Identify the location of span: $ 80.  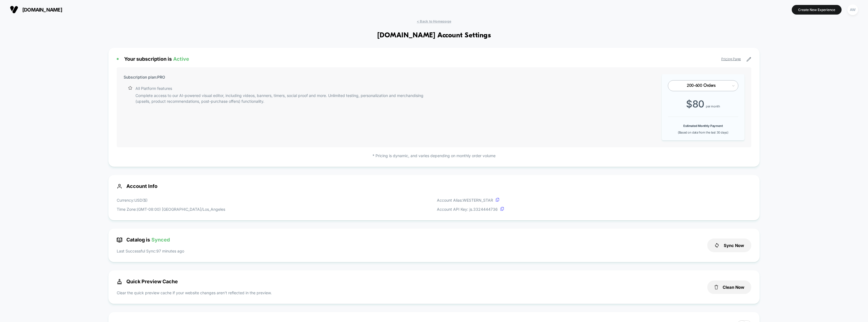
(695, 104).